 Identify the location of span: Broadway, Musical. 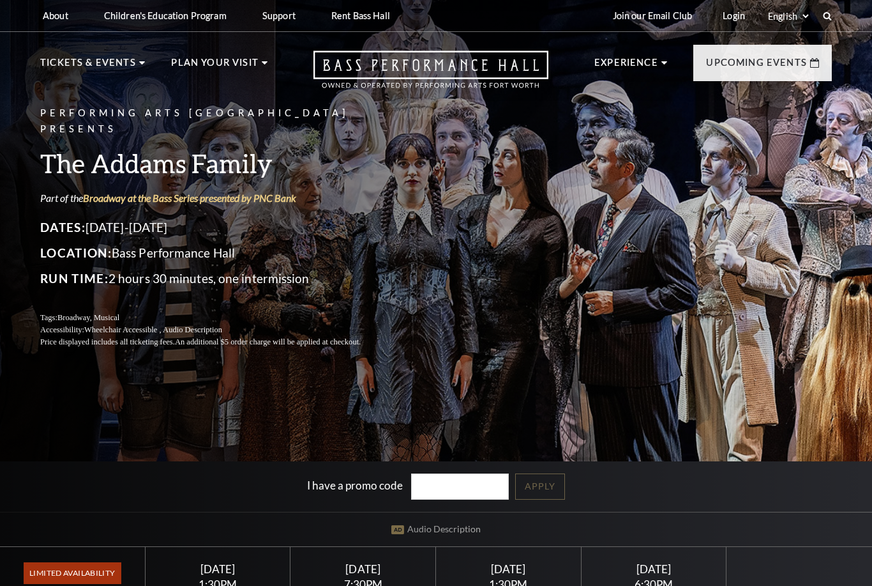
(88, 317).